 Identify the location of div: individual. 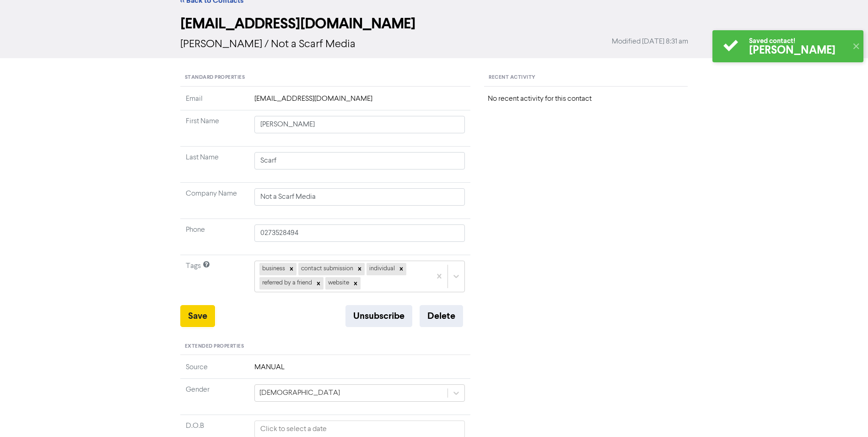
(381, 269).